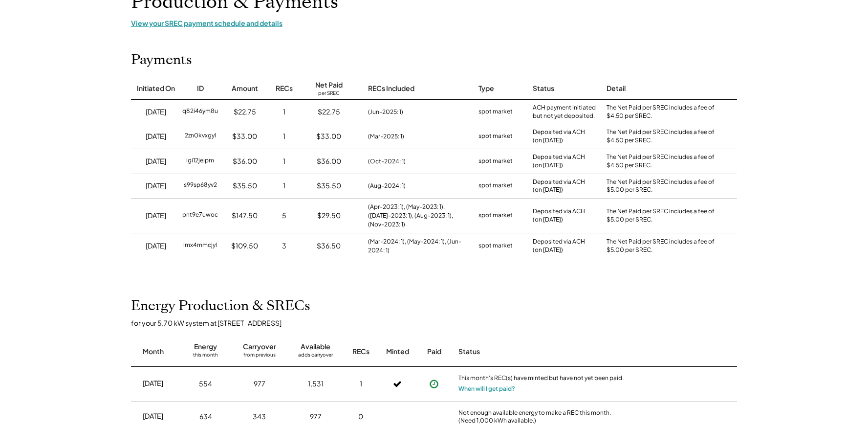 Image resolution: width=868 pixels, height=427 pixels. What do you see at coordinates (316, 357) in the screenshot?
I see `div: adds carryover` at bounding box center [316, 357].